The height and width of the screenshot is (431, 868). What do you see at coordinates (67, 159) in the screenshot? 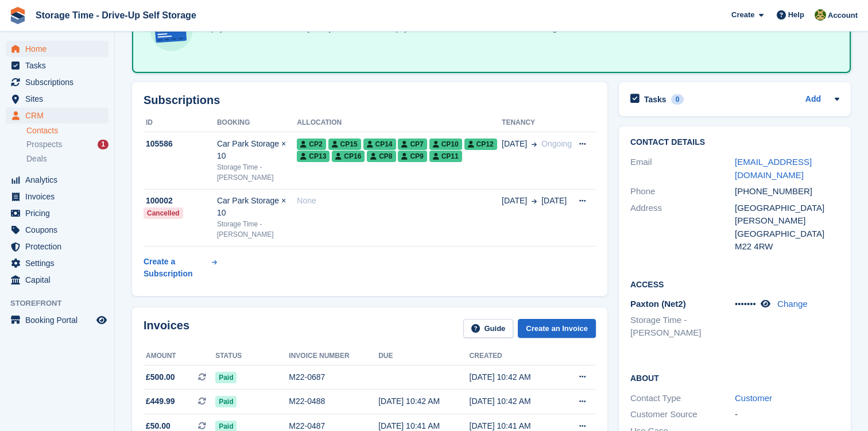
I see `a: Deals` at bounding box center [67, 159].